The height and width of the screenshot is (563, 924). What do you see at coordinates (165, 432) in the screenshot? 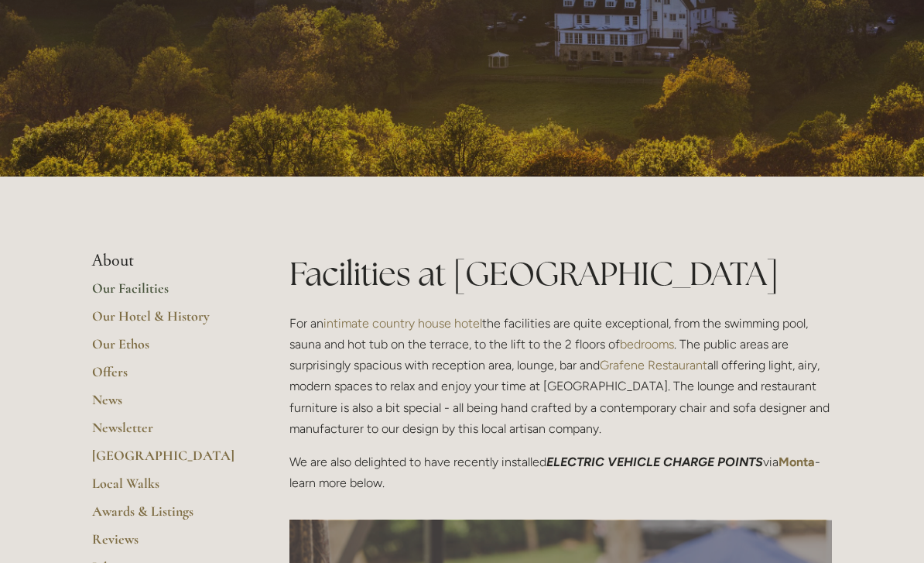
I see `a: Newsletter` at bounding box center [165, 432].